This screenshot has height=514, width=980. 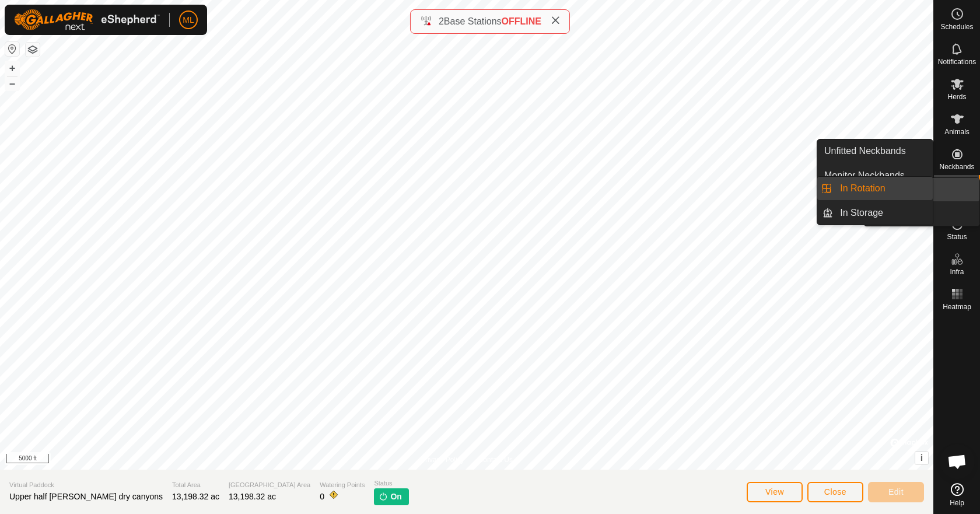 I want to click on span: Animals, so click(x=957, y=132).